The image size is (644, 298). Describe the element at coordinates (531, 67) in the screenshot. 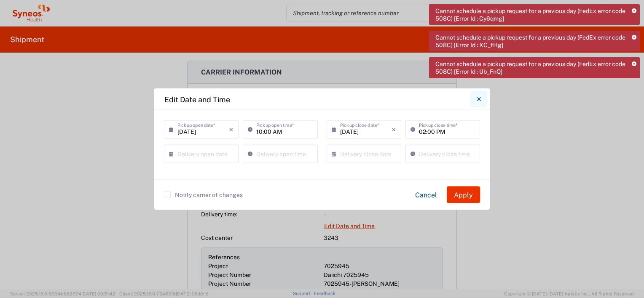

I see `span: Cannot schedule a pickup request for a previous day (FedEx error code 508C) [Error Id : Ub_FnQ]` at that location.